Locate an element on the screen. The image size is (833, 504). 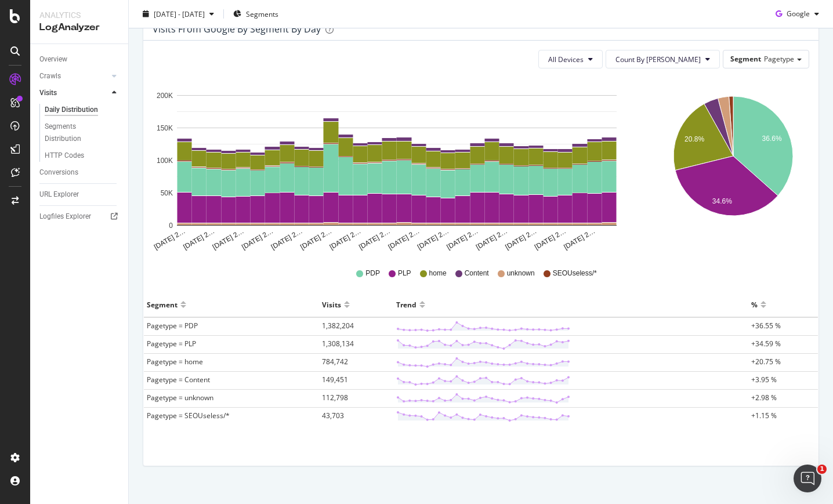
a: Daily Distribution is located at coordinates (82, 109).